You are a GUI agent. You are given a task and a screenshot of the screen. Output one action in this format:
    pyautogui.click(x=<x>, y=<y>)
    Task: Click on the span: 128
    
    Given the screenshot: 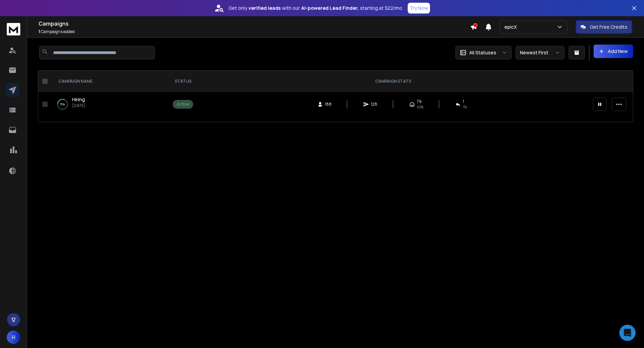 What is the action you would take?
    pyautogui.click(x=374, y=104)
    